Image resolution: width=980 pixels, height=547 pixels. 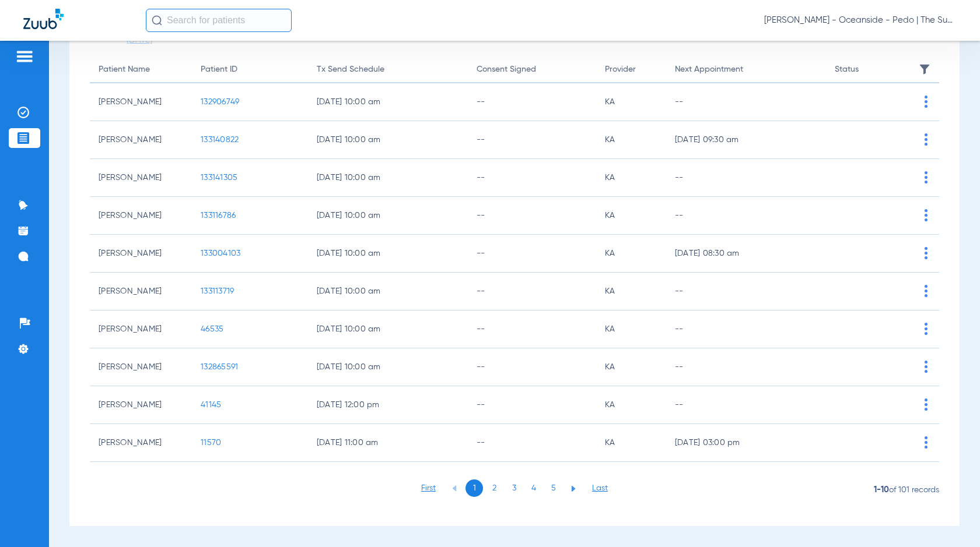 What do you see at coordinates (494, 488) in the screenshot?
I see `li: 2` at bounding box center [494, 488].